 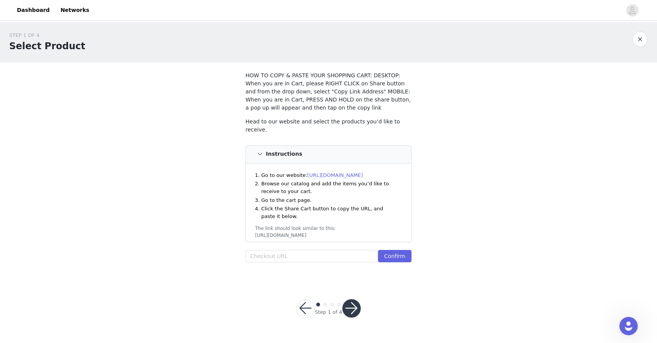 I want to click on li: Go to our website:, so click(x=329, y=175).